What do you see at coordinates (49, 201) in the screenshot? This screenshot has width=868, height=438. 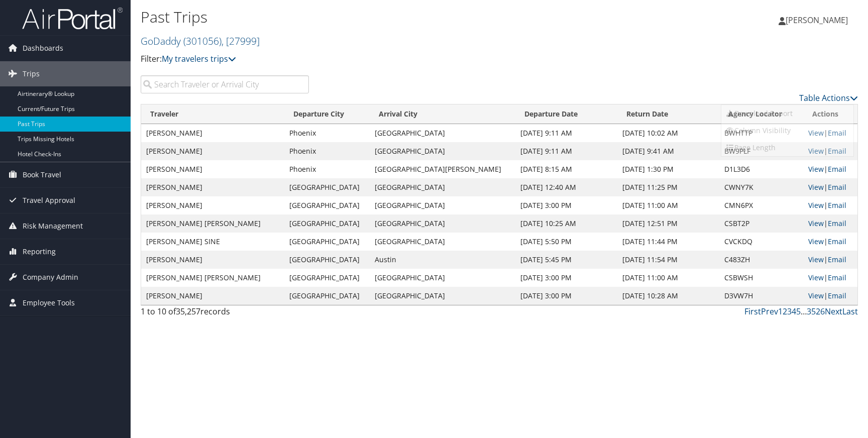 I see `span: Travel Approval` at bounding box center [49, 201].